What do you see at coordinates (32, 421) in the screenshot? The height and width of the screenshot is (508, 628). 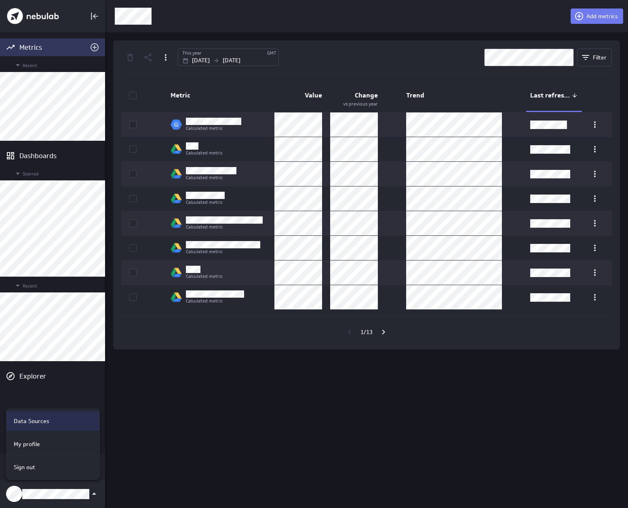 I see `p: Data Sources` at bounding box center [32, 421].